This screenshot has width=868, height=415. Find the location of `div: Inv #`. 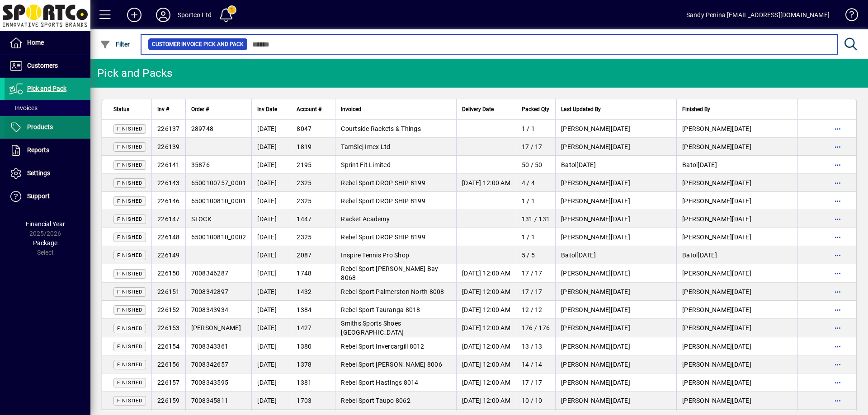

div: Inv # is located at coordinates (168, 109).